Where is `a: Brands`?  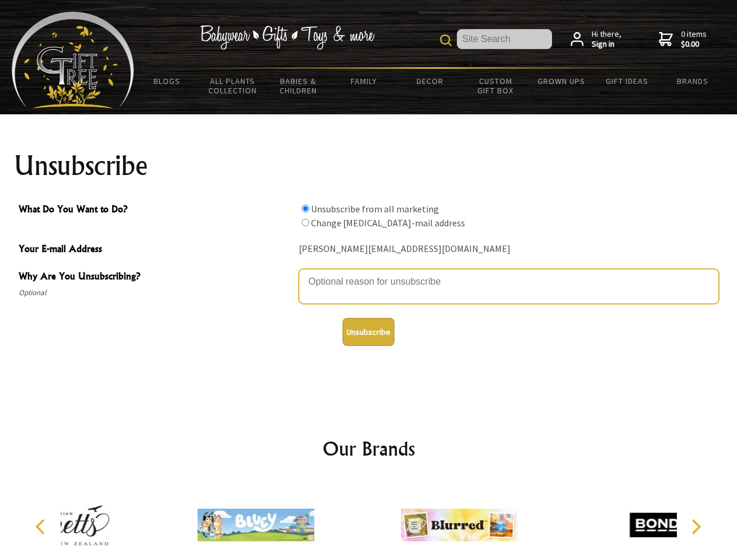 a: Brands is located at coordinates (692, 81).